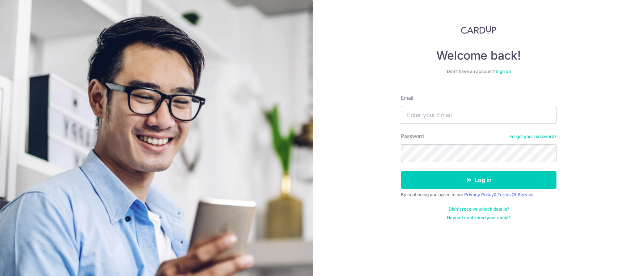 The height and width of the screenshot is (276, 644). Describe the element at coordinates (479, 180) in the screenshot. I see `button: Log in` at that location.